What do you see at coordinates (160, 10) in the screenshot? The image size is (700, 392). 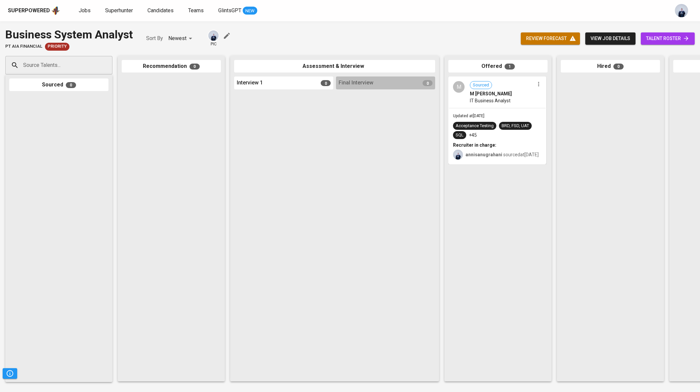 I see `span: Candidates` at bounding box center [160, 10].